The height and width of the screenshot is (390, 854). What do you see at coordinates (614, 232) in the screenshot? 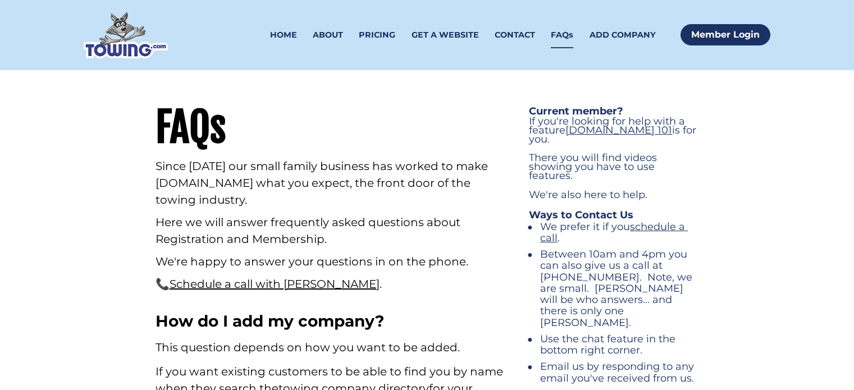
I see `a: schedule a call` at bounding box center [614, 232].